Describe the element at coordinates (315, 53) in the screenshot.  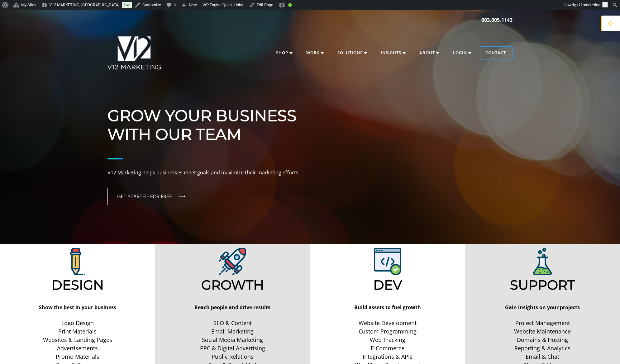
I see `a: Work` at that location.